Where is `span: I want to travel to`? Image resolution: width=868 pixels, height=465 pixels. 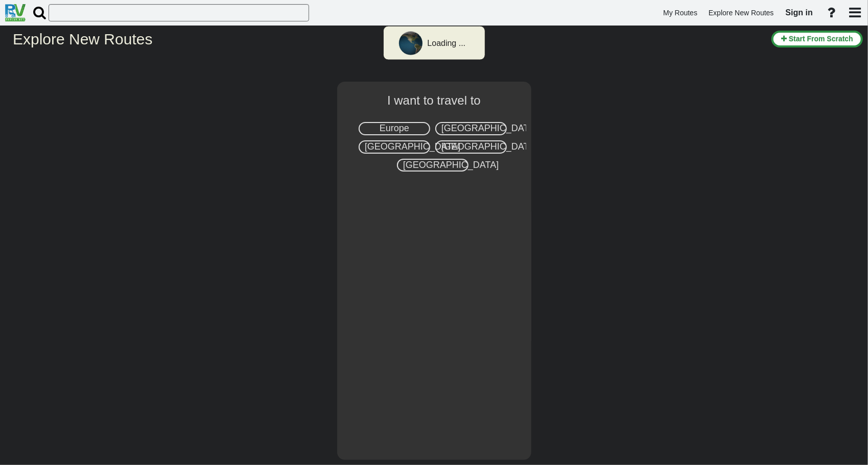 span: I want to travel to is located at coordinates (433, 100).